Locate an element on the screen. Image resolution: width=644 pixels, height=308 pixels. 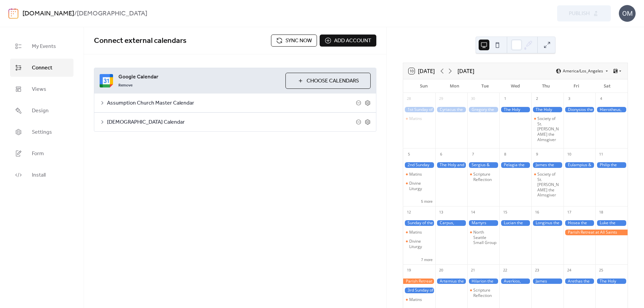
span: Remove is located at coordinates (126, 85).